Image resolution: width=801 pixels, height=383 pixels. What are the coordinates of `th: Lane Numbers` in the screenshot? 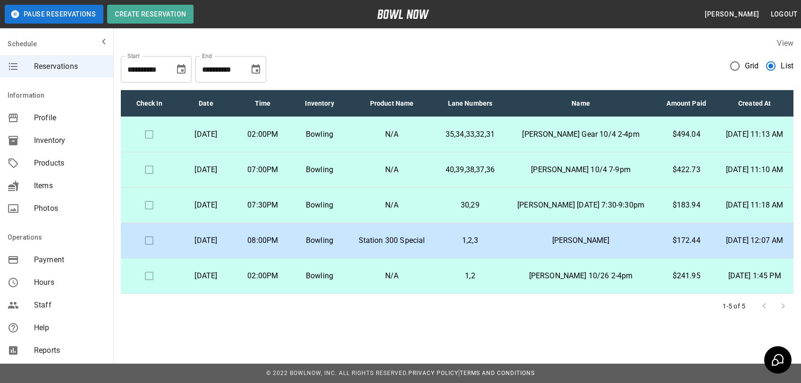 It's located at (470, 103).